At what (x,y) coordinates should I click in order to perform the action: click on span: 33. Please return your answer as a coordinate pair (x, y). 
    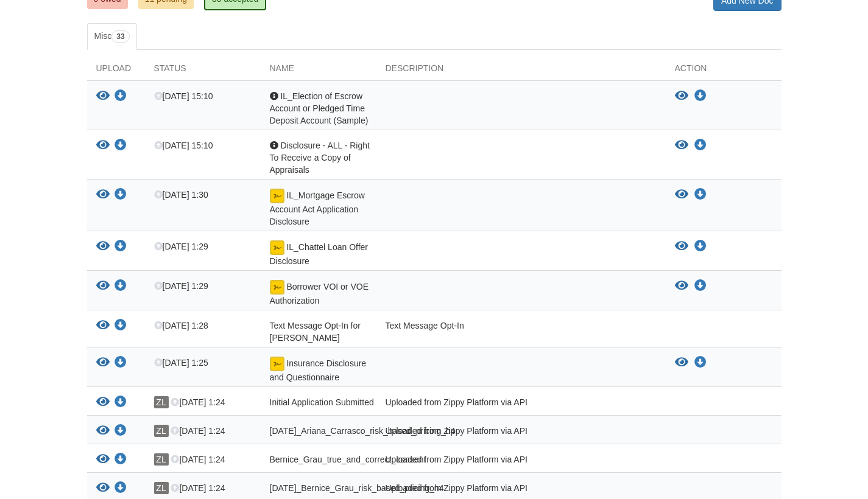
    Looking at the image, I should click on (120, 36).